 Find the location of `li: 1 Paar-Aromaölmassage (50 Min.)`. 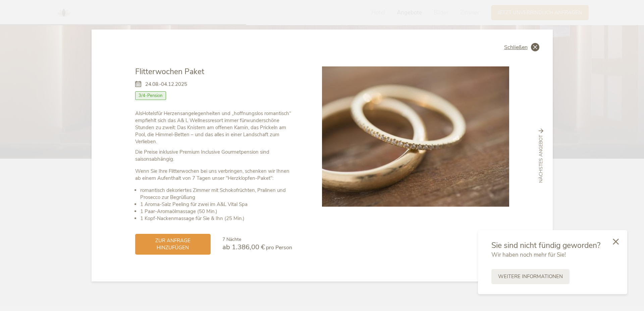

li: 1 Paar-Aromaölmassage (50 Min.) is located at coordinates (216, 212).